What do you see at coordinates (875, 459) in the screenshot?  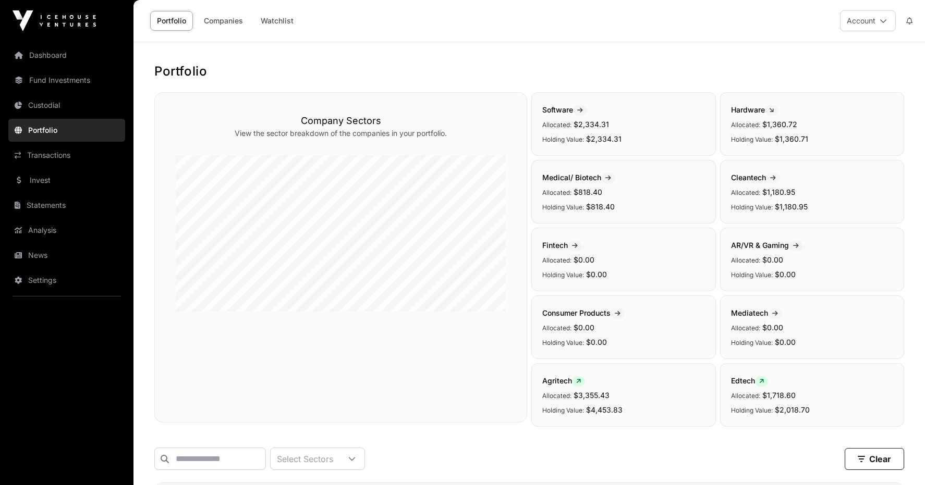 I see `button: Clear` at bounding box center [875, 459].